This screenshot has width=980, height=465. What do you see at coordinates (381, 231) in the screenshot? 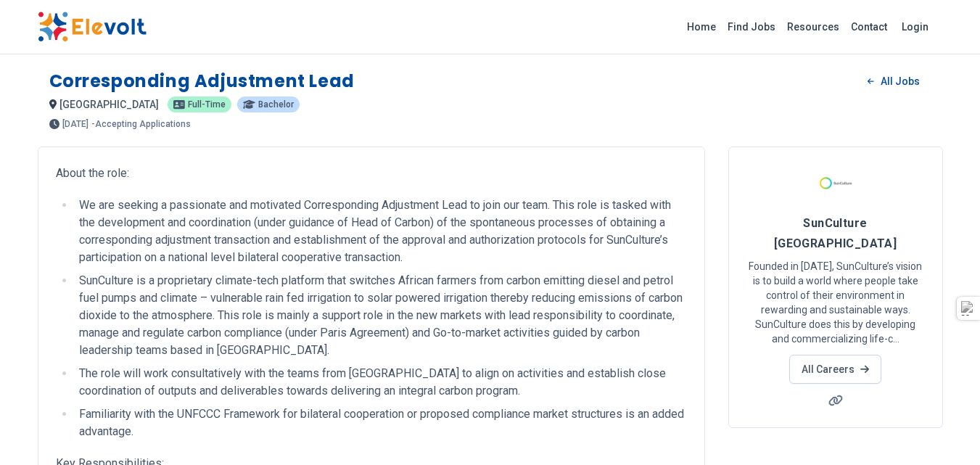
I see `li: We are seeking a passionate and motivated Corresponding Adjustment Lead to join our team. This ro...` at bounding box center [381, 231].